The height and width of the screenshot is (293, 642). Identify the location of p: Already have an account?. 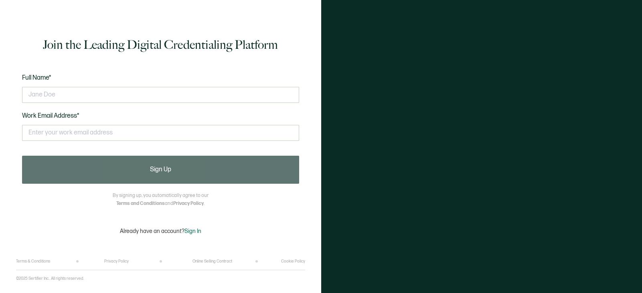
(160, 231).